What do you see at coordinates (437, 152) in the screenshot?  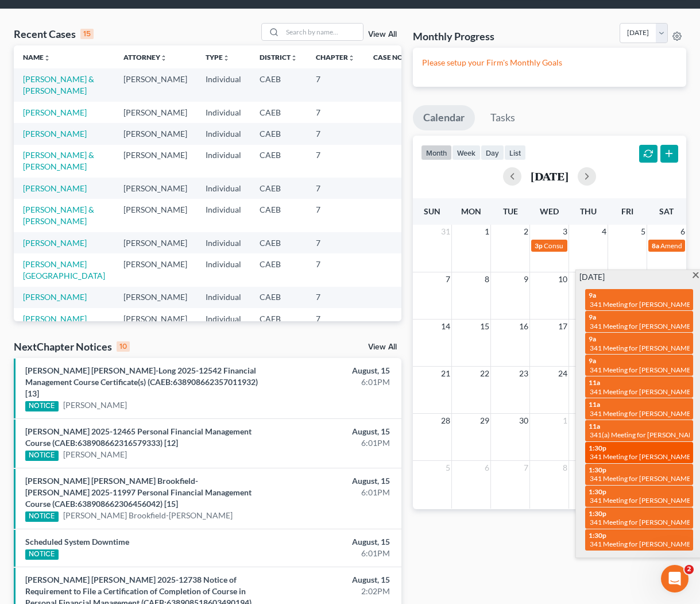 I see `button: month` at bounding box center [437, 152].